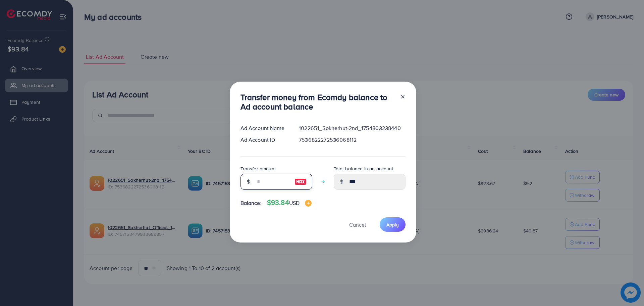  Describe the element at coordinates (358, 224) in the screenshot. I see `span: Cancel` at that location.